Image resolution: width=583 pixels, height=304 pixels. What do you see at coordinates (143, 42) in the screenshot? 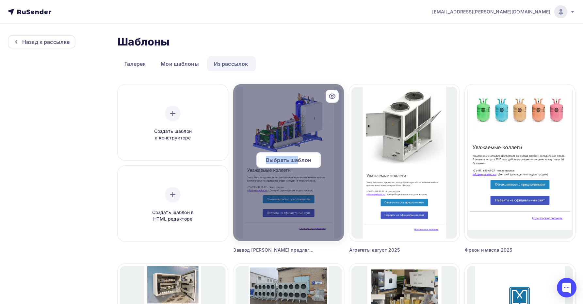
I see `h2: Шаблоны` at bounding box center [143, 42].